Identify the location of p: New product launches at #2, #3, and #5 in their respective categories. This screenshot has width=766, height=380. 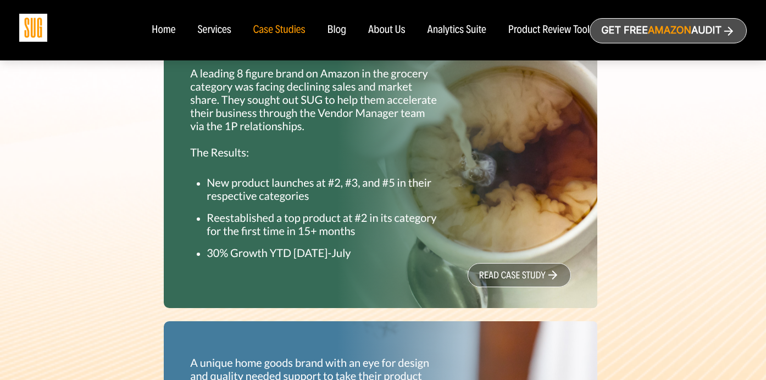
(323, 190).